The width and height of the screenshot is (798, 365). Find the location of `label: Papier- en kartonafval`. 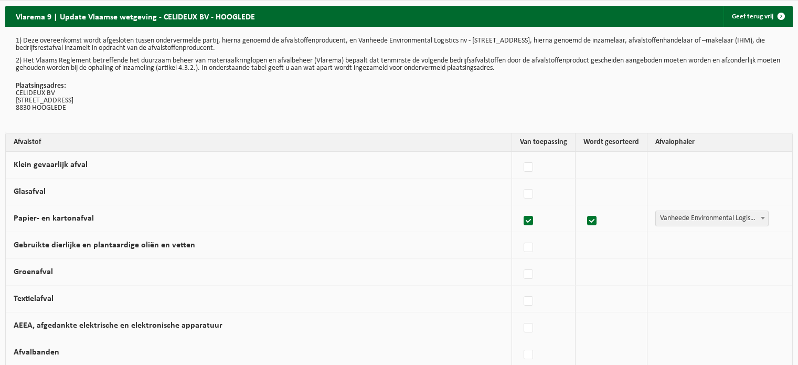

label: Papier- en kartonafval is located at coordinates (54, 218).